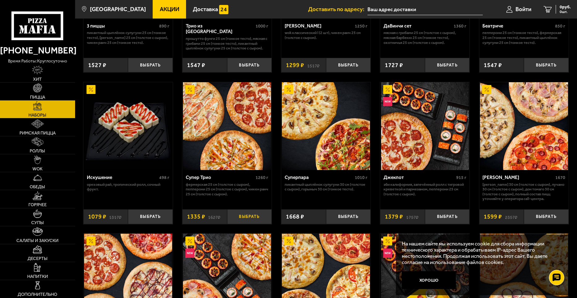  What do you see at coordinates (518, 26) in the screenshot?
I see `div: Беатриче` at bounding box center [518, 26].